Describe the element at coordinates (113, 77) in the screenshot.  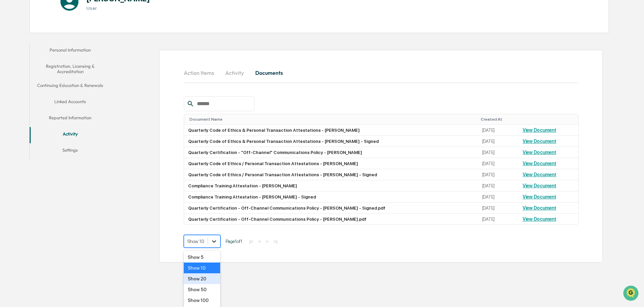
I see `button: See all` at that location.